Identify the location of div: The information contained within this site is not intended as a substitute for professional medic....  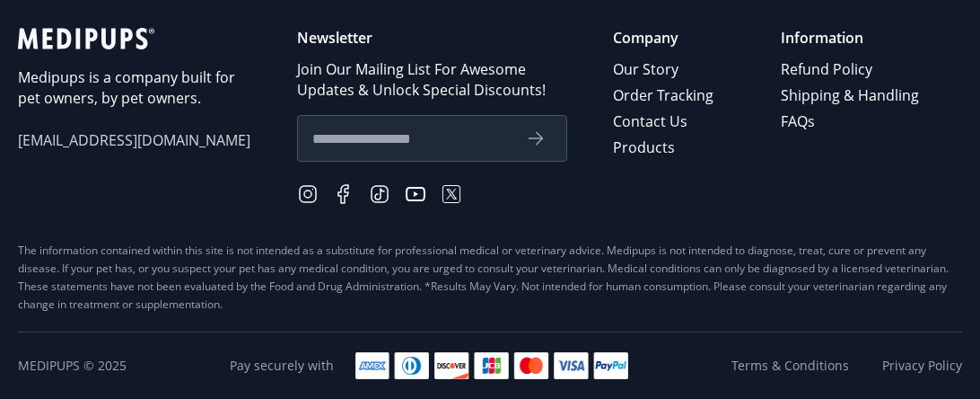
(490, 277).